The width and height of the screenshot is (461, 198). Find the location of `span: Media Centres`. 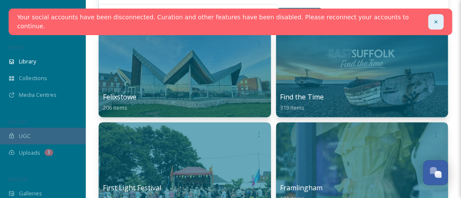

span: Media Centres is located at coordinates (38, 95).